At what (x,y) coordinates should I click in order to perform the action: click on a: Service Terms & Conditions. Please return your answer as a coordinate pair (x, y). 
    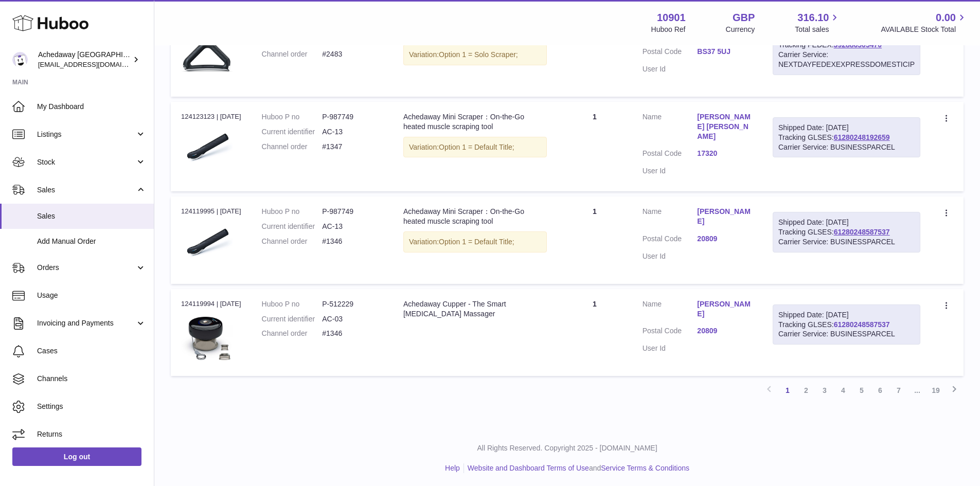
    Looking at the image, I should click on (645, 468).